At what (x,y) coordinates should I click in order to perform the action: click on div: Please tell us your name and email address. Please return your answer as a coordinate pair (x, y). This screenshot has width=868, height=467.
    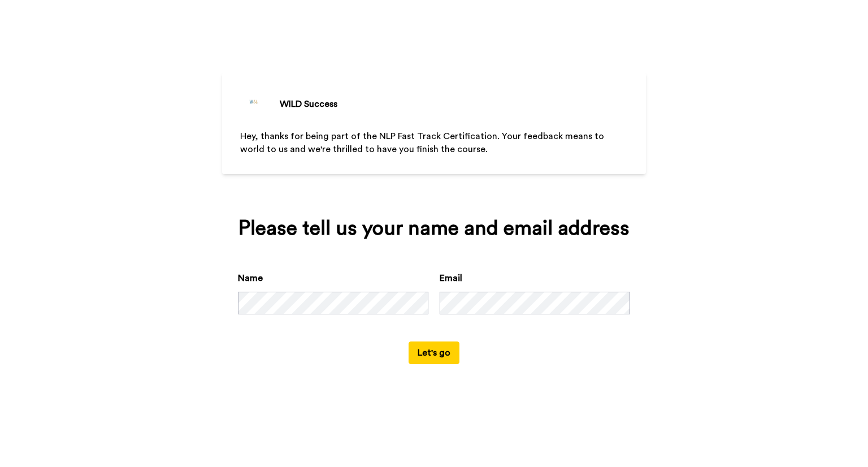
    Looking at the image, I should click on (434, 229).